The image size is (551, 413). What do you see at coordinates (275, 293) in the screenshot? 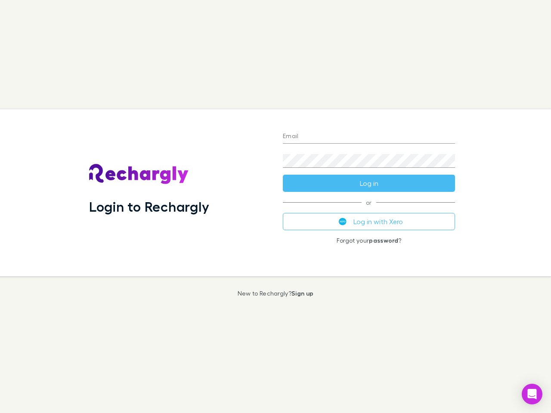
I see `p: New to Rechargly?` at bounding box center [275, 293].